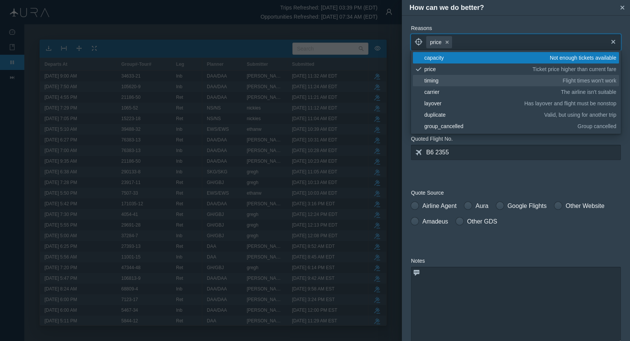  Describe the element at coordinates (583, 58) in the screenshot. I see `span: Not enough tickets available` at that location.